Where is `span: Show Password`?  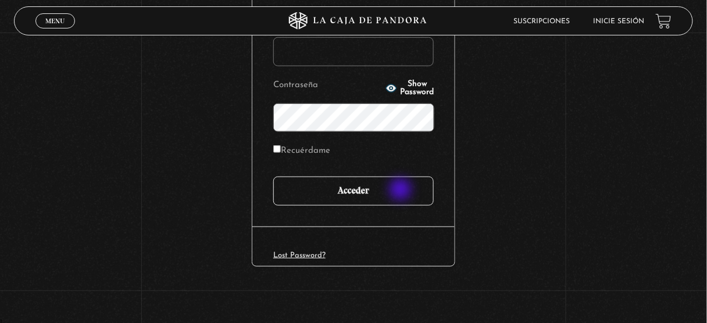
span: Show Password is located at coordinates (417, 88).